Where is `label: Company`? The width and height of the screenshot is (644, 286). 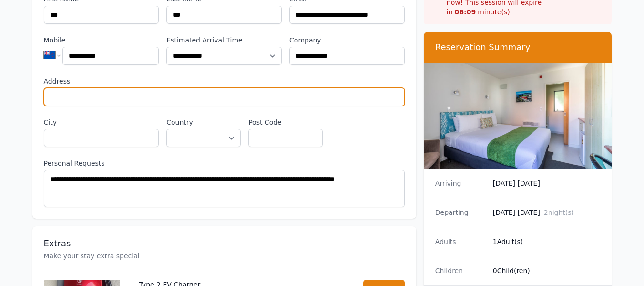
label: Company is located at coordinates (347, 40).